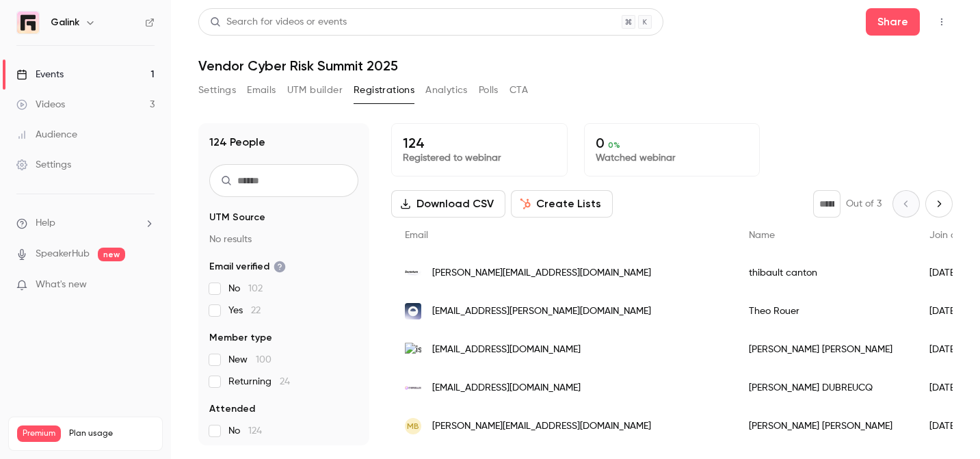 The image size is (980, 459). Describe the element at coordinates (951, 236) in the screenshot. I see `span: Join date` at that location.